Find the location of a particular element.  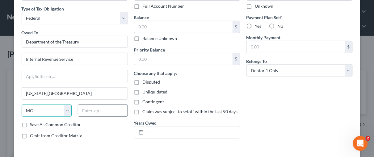

label: Full Account Number is located at coordinates (163, 6).